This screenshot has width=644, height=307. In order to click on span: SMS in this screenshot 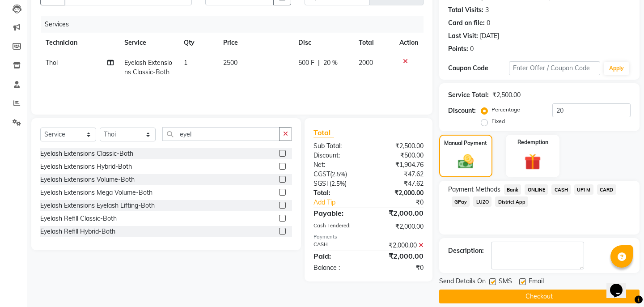, I will do `click(505, 282)`.